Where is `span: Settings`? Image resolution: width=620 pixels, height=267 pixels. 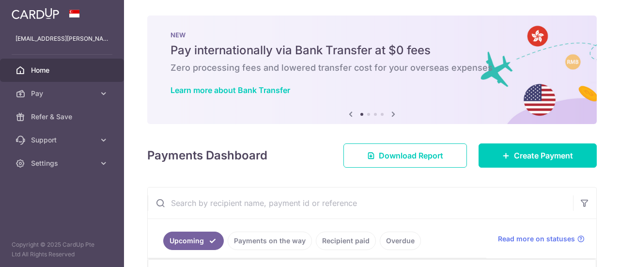 span: Settings is located at coordinates (63, 163).